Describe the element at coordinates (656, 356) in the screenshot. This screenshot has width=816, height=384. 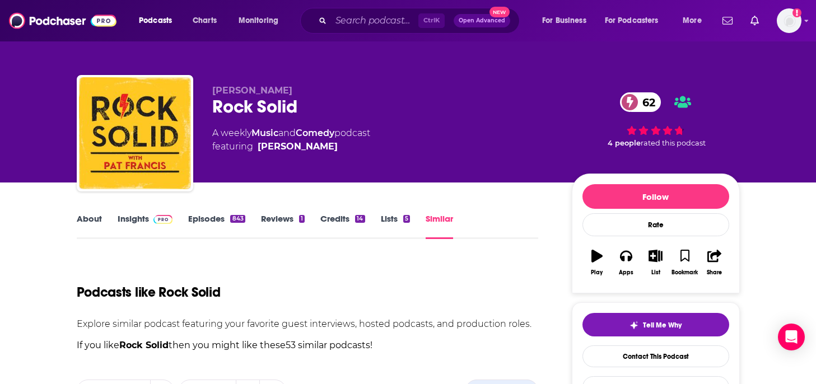
I see `a: Contact This Podcast` at that location.